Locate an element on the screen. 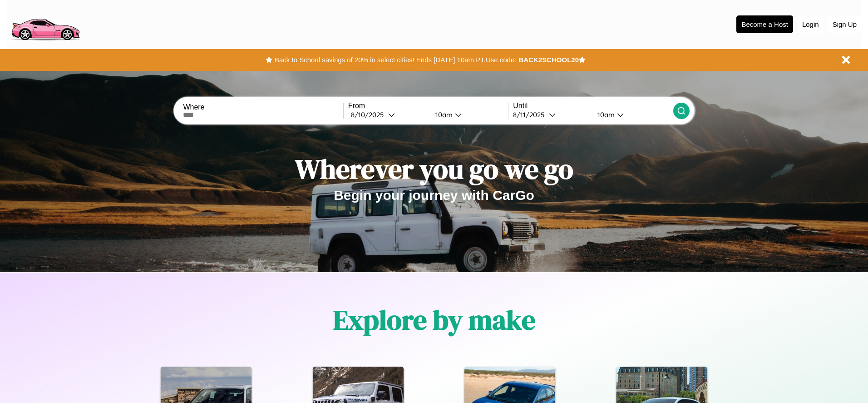 This screenshot has width=868, height=403. div: 8 / 11 / 2025 is located at coordinates (531, 114).